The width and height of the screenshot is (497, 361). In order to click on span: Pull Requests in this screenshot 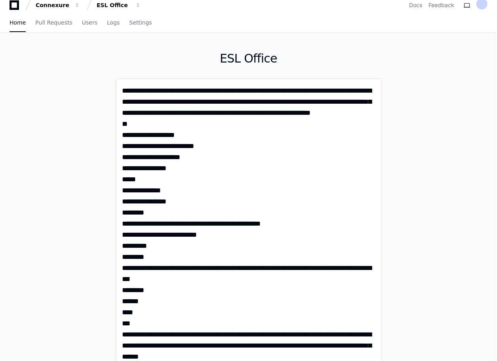, I will do `click(53, 23)`.